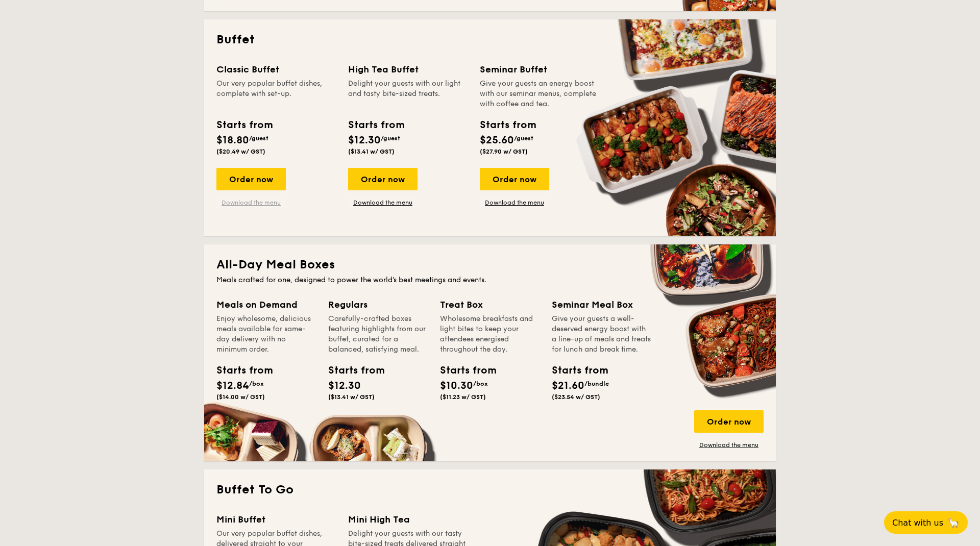 The image size is (980, 546). I want to click on div: Carefully-crafted boxes featuring highlights from our buffet, curated for a balanced, satisfying ..., so click(378, 335).